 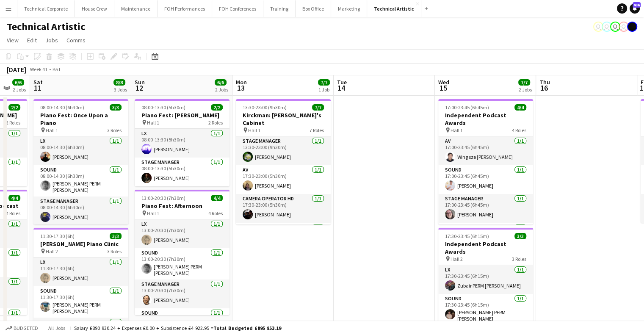 I want to click on span: 13:00-20:30 (7h30m), so click(x=164, y=198).